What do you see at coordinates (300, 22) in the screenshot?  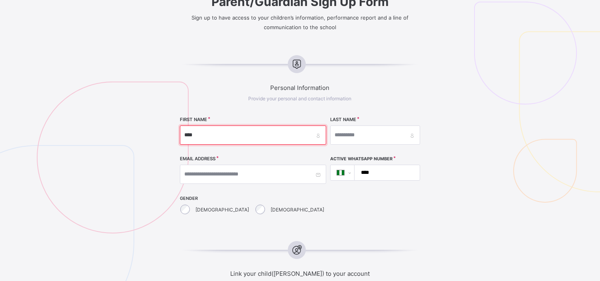 I see `span: Sign up to have access to your children’s information, performance report and a line of communica...` at bounding box center [300, 22].